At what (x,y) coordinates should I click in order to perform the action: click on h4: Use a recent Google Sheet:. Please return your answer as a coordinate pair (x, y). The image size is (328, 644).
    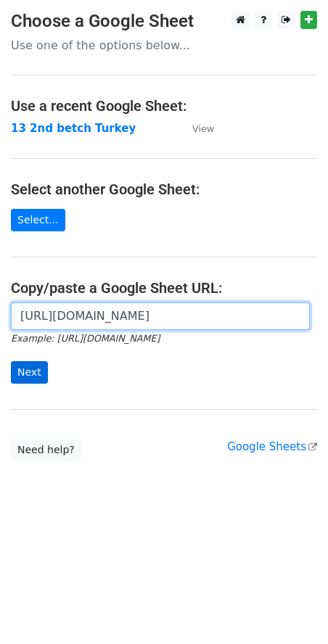
    Looking at the image, I should click on (164, 105).